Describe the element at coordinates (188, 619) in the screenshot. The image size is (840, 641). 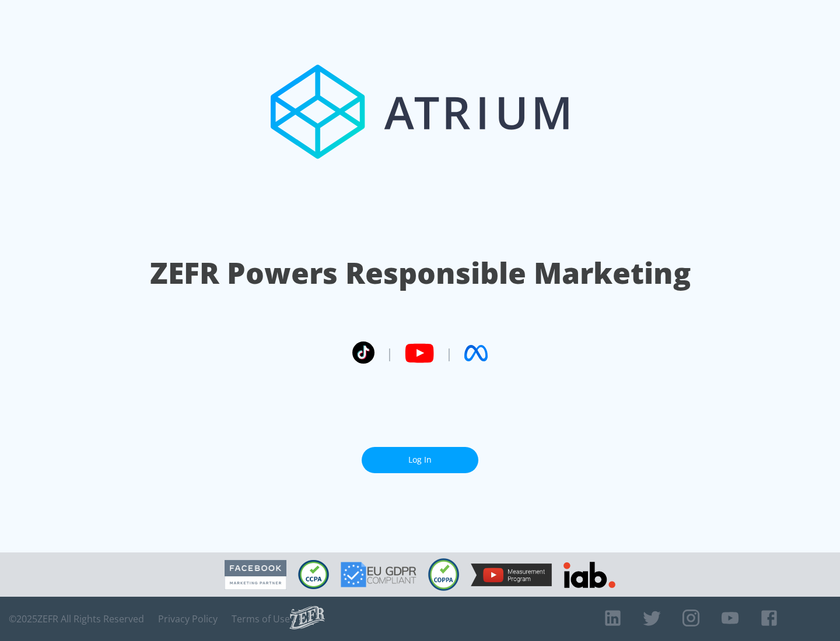
I see `a: Privacy Policy` at that location.